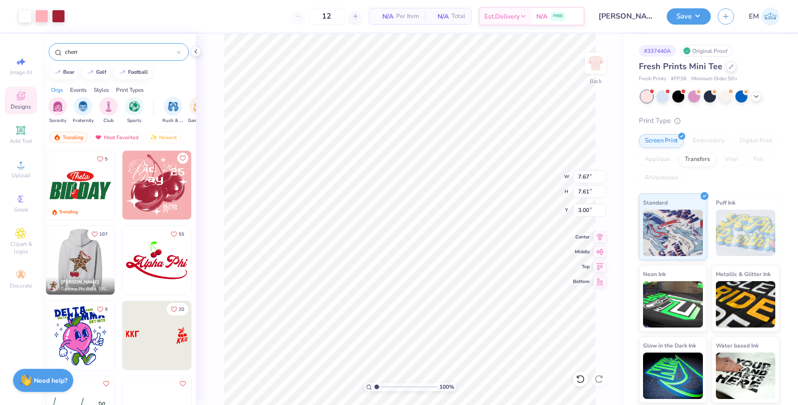  What do you see at coordinates (744, 274) in the screenshot?
I see `span: Metallic & Glitter Ink` at bounding box center [744, 274].